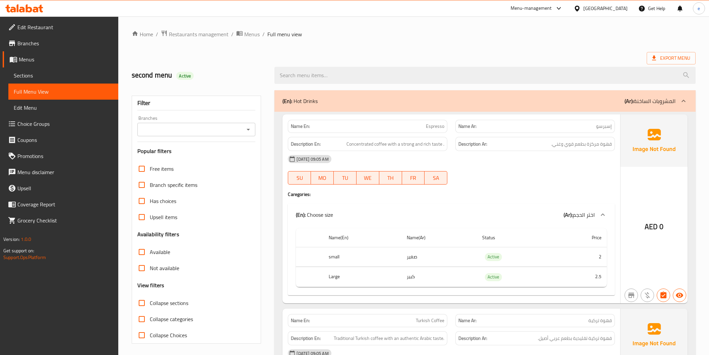 The width and height of the screenshot is (709, 355). What do you see at coordinates (60, 172) in the screenshot?
I see `a: Menu disclaimer` at bounding box center [60, 172].